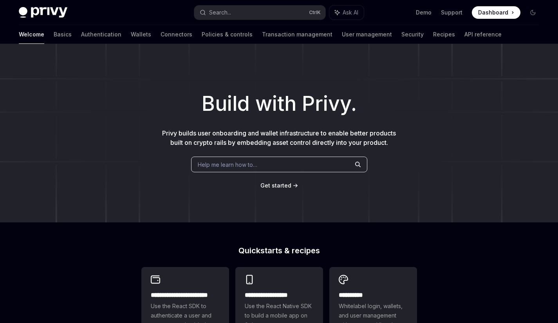 The height and width of the screenshot is (323, 558). What do you see at coordinates (350, 13) in the screenshot?
I see `span: Ask AI` at bounding box center [350, 13].